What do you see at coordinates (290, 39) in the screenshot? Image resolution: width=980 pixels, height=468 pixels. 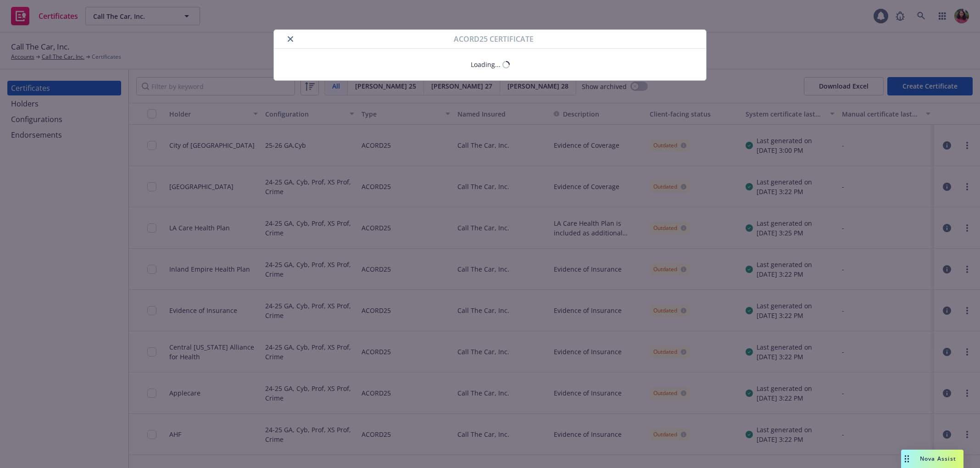 I see `button: close` at bounding box center [290, 39].